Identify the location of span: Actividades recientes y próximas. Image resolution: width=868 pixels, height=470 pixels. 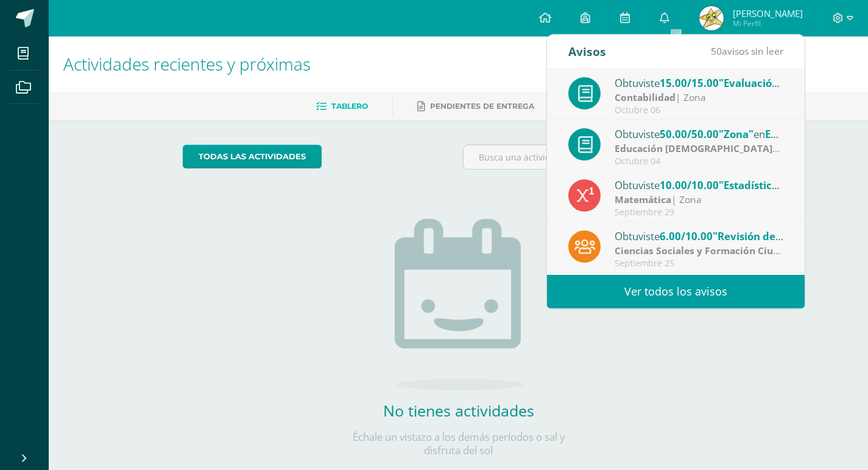
(187, 64).